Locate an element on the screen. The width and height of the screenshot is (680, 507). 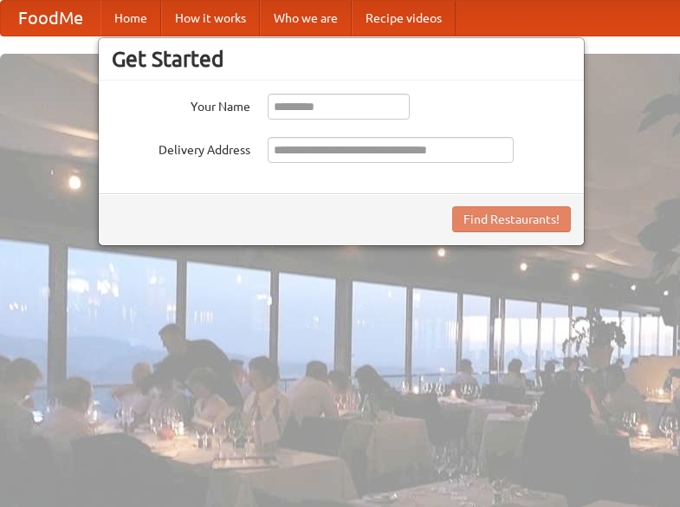
a: Recipe videos is located at coordinates (404, 18).